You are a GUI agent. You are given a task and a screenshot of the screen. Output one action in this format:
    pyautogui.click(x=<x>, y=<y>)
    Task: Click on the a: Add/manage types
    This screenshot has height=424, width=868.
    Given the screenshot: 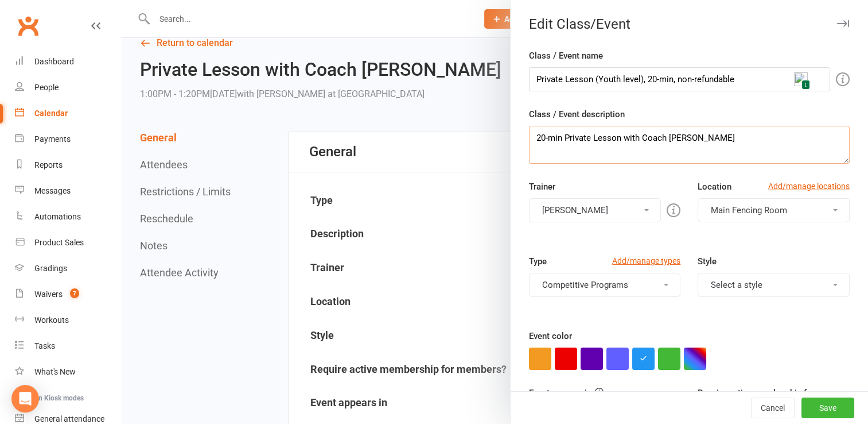 What is the action you would take?
    pyautogui.click(x=646, y=261)
    